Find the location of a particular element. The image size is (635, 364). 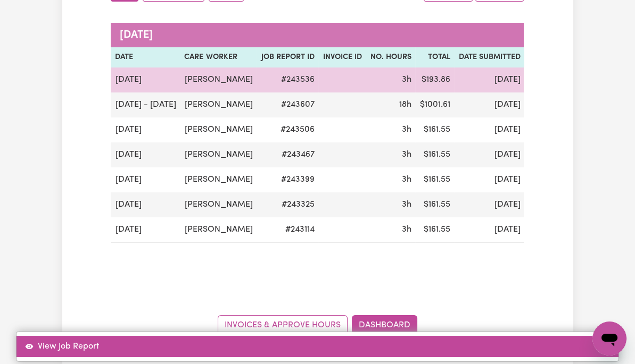

th: Date is located at coordinates (145, 57).